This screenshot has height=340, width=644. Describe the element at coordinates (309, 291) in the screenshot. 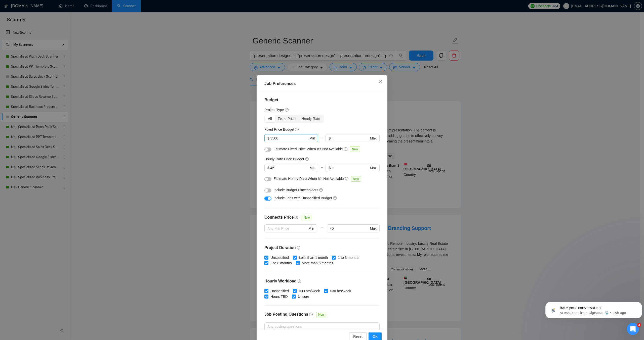

I see `span: <30 hrs/week` at that location.